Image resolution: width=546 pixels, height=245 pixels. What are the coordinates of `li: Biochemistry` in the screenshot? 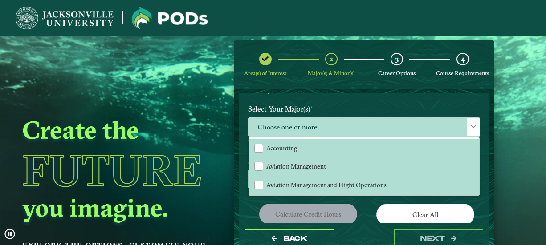 It's located at (364, 204).